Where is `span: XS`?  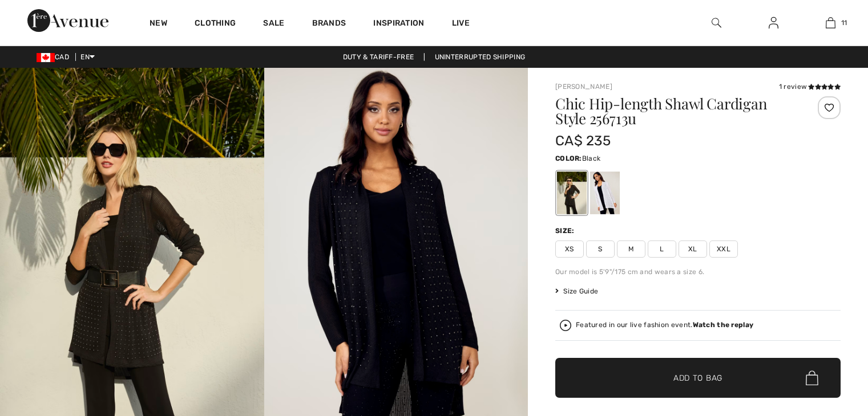
span: XS is located at coordinates (570, 249).